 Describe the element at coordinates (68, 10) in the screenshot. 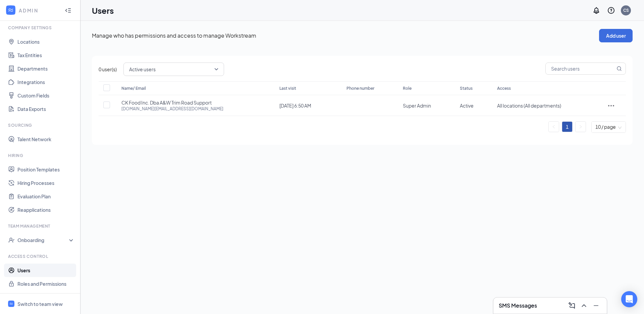

I see `svg: Collapse` at that location.